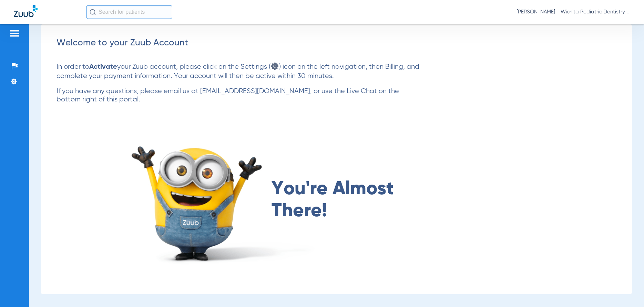  Describe the element at coordinates (93, 12) in the screenshot. I see `img: Search Icon` at that location.